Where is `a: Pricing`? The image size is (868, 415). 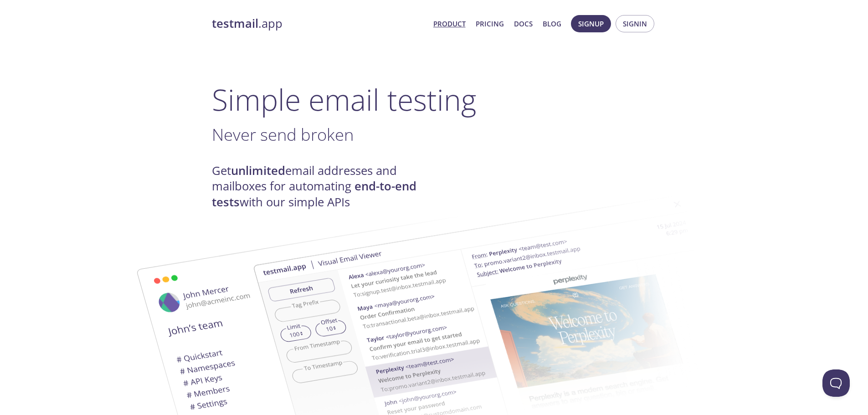
a: Pricing is located at coordinates (490, 24).